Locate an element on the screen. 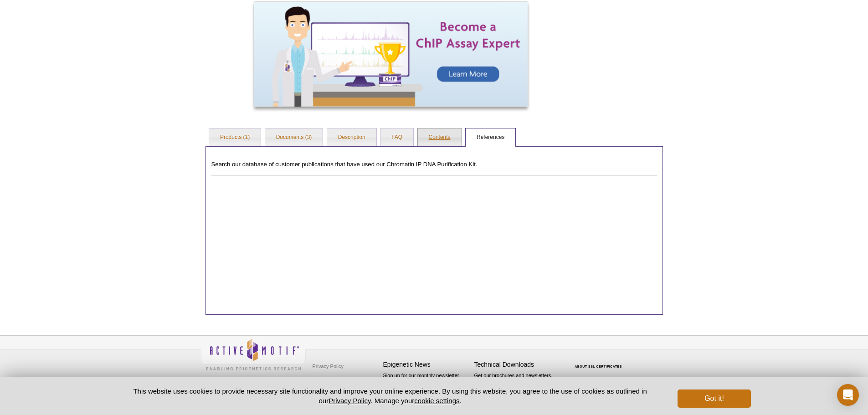  a: Description is located at coordinates (352, 138).